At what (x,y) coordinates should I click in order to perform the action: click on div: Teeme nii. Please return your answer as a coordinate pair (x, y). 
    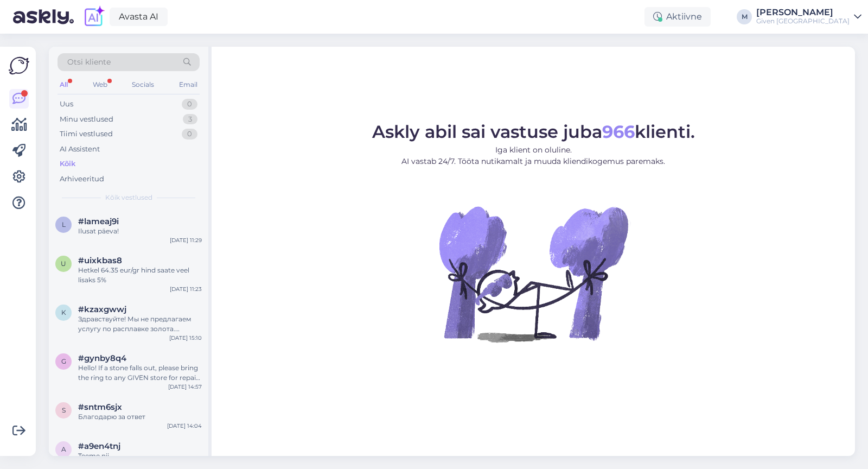
    Looking at the image, I should click on (140, 456).